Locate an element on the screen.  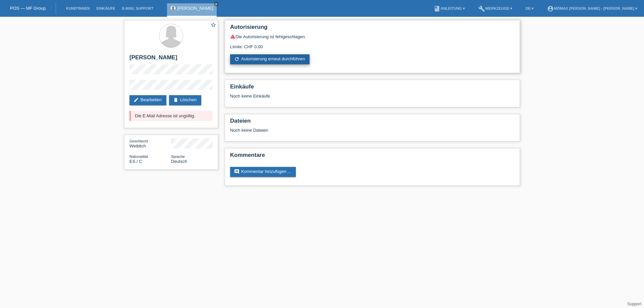
h2: Autorisierung is located at coordinates (372, 29).